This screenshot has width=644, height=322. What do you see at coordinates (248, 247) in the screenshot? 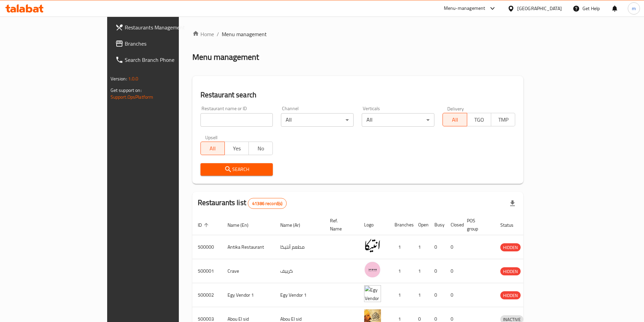
I see `td: Antika Restaurant` at bounding box center [248, 247].